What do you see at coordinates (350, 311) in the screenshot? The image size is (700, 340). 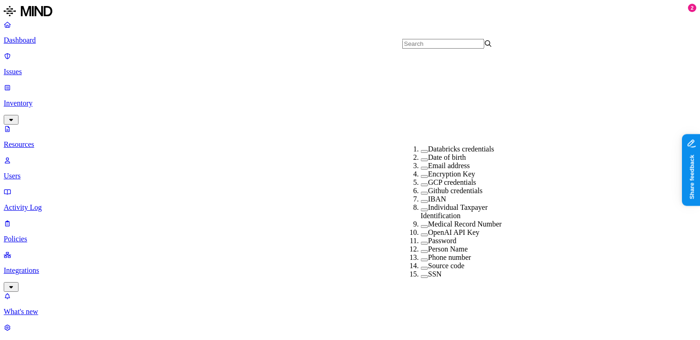 I see `p: What's new` at bounding box center [350, 311].